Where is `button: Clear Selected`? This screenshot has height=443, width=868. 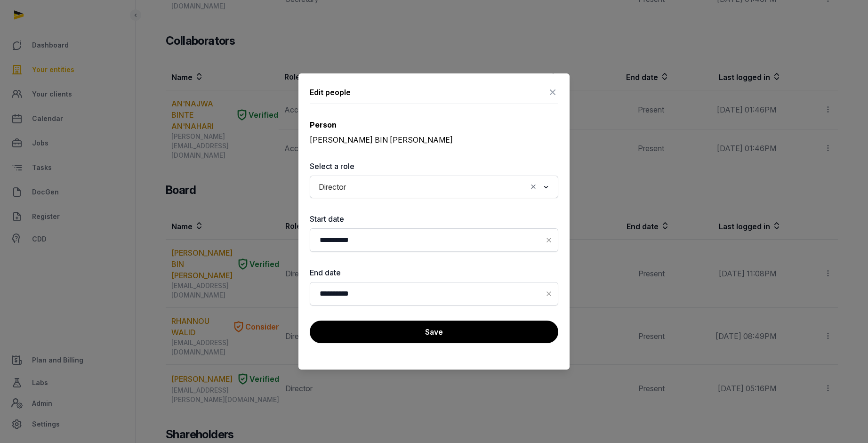
button: Clear Selected is located at coordinates (534, 187).